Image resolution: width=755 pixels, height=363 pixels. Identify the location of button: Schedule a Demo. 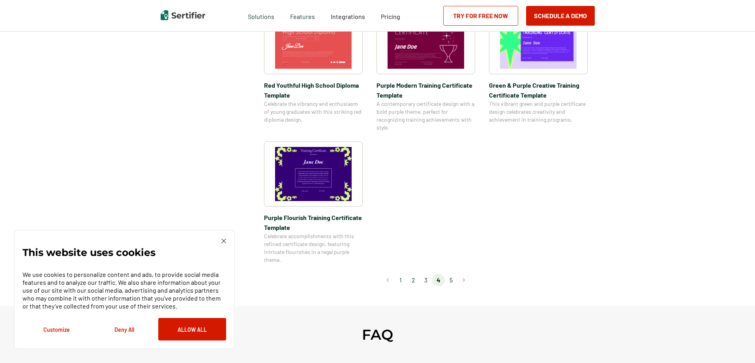
(560, 16).